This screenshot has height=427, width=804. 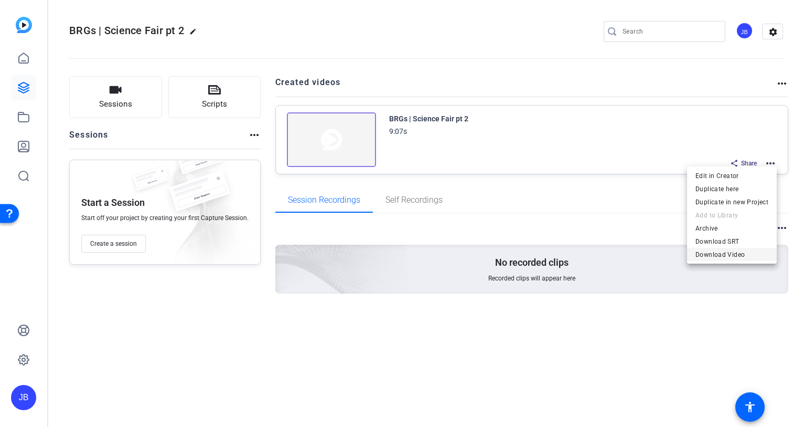 What do you see at coordinates (732, 176) in the screenshot?
I see `span: Edit in Creator` at bounding box center [732, 176].